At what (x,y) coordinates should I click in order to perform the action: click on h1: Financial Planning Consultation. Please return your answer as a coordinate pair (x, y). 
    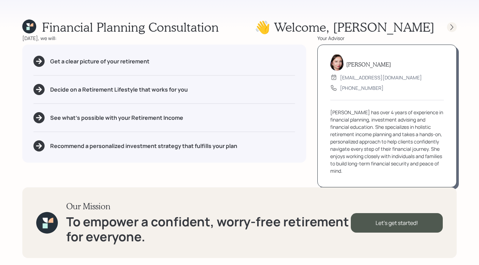
    Looking at the image, I should click on (130, 27).